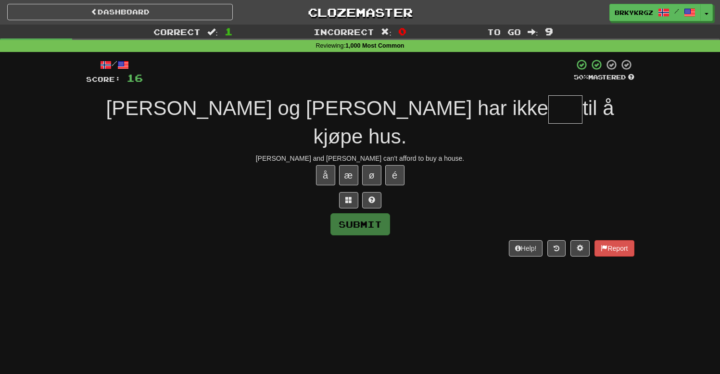 This screenshot has height=374, width=720. Describe the element at coordinates (360, 12) in the screenshot. I see `a: Clozemaster` at that location.